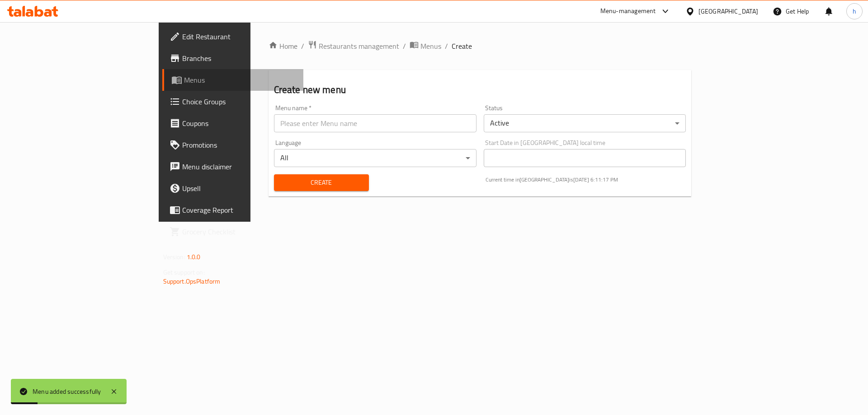  Describe the element at coordinates (480, 46) in the screenshot. I see `nav: breadcrumb` at that location.